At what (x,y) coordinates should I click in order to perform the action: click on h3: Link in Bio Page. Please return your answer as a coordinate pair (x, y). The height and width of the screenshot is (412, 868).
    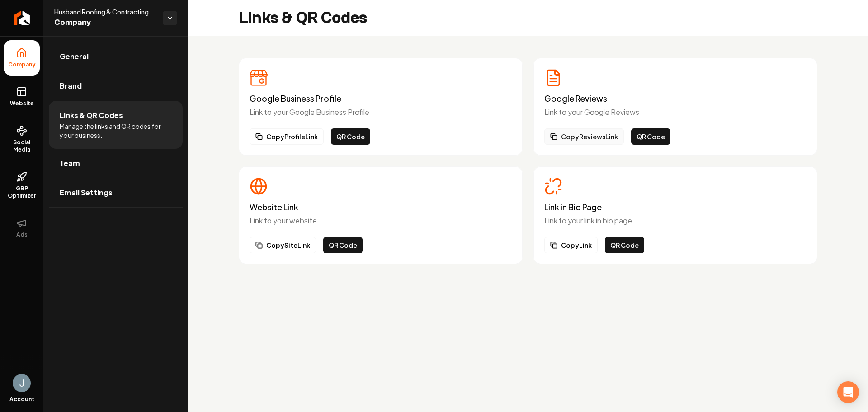
    Looking at the image, I should click on (676, 207).